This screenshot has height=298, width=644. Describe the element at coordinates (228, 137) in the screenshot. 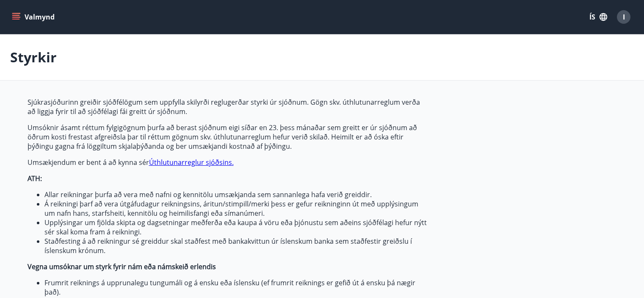

I see `p: Umsóknir ásamt réttum fylgigögnum þurfa að berast sjóðnum eigi síðar en 23. þess mánaðar sem grei...` at that location.